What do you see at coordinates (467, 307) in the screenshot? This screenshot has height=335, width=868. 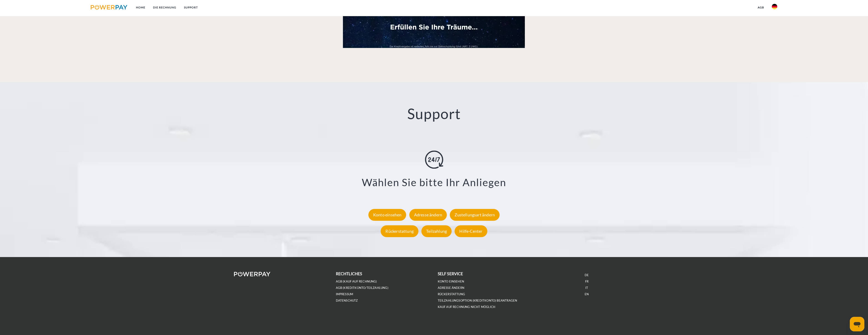 I see `a: Kauf auf Rechnung nicht möglich` at bounding box center [467, 307].